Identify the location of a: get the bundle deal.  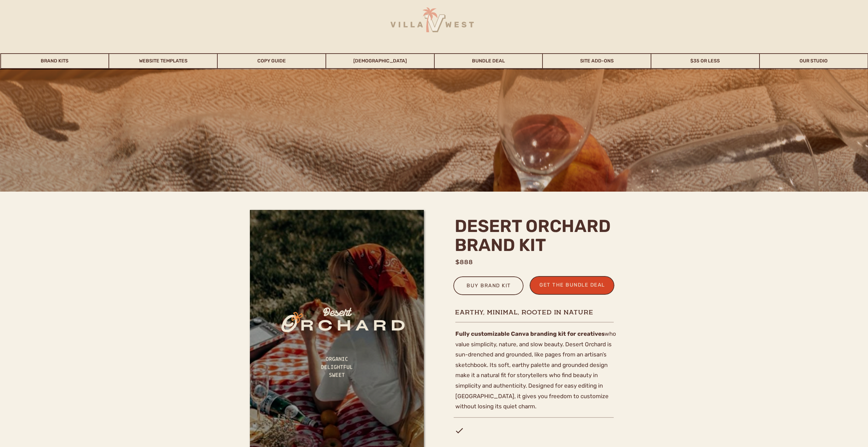
(572, 286).